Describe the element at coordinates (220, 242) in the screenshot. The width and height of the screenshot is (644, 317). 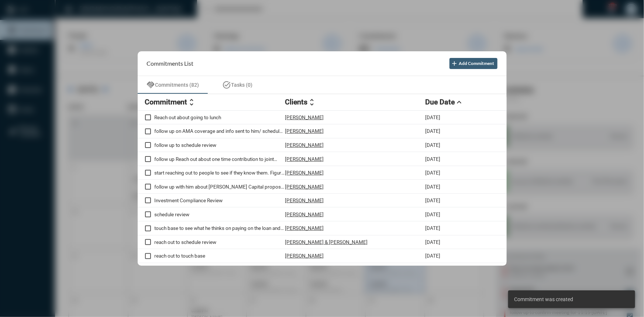
I see `p: reach out to schedule review` at that location.